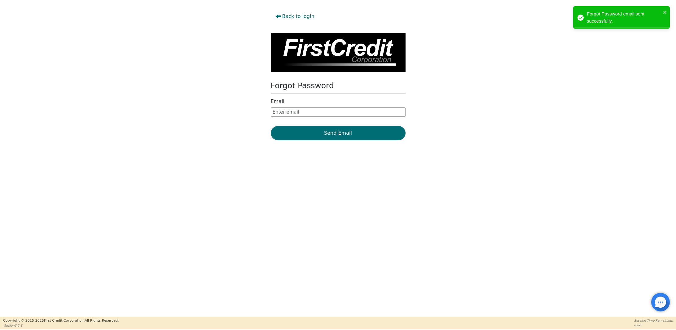  I want to click on h1: Forgot Password, so click(338, 86).